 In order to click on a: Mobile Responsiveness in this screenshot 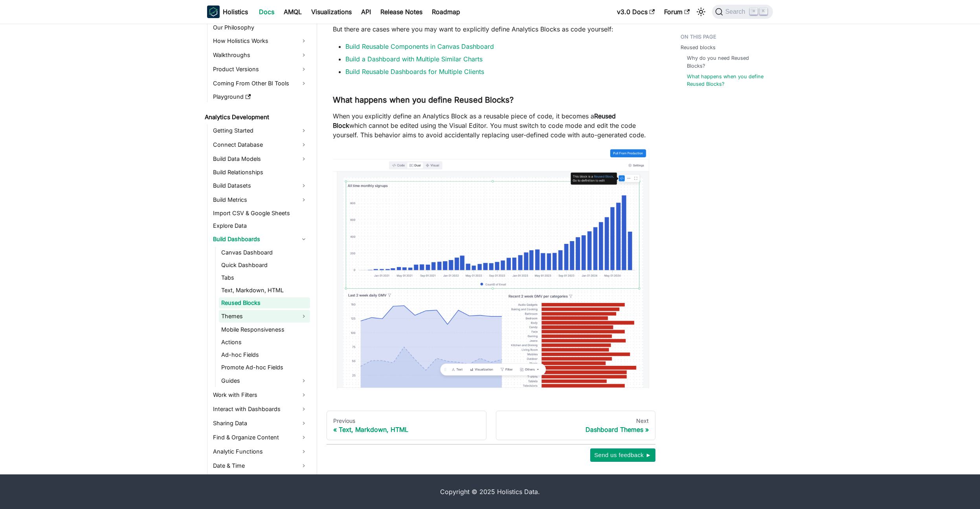, I will do `click(264, 330)`.